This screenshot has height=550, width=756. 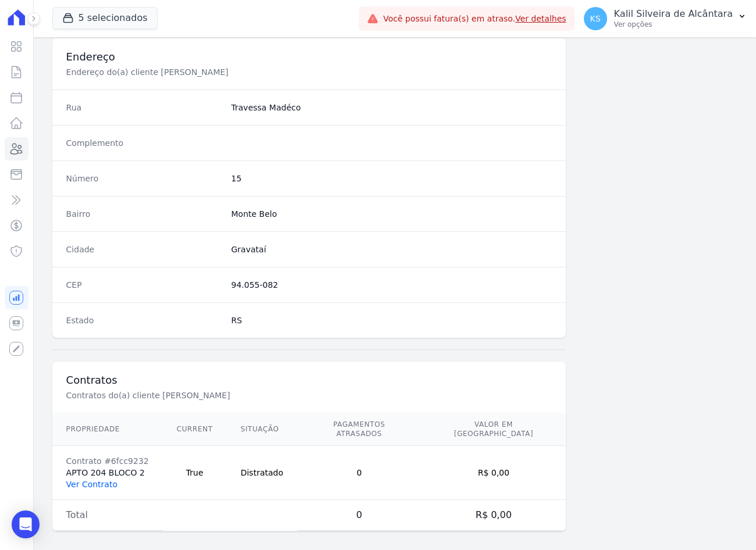 I want to click on th: Pagamentos Atrasados, so click(x=359, y=429).